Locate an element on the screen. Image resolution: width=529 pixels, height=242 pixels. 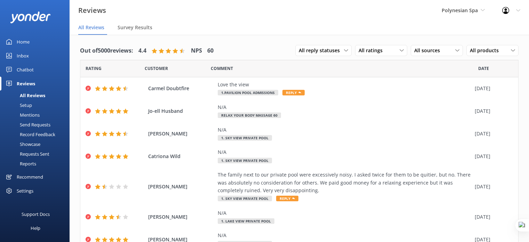
div: Requests Sent is located at coordinates (27, 154).